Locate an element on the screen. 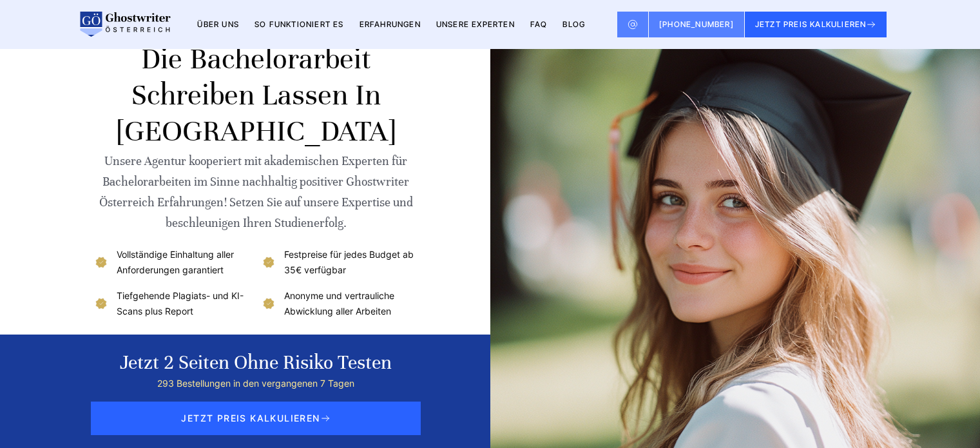 This screenshot has width=980, height=448. a: So funktioniert es is located at coordinates (299, 24).